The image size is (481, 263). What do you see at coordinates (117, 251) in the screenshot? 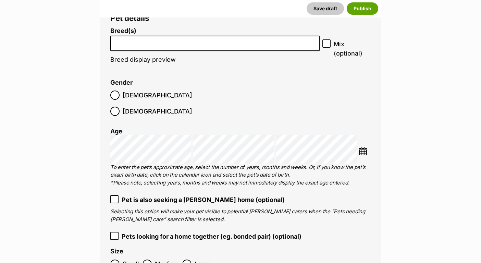
I see `label: Size` at bounding box center [117, 251].